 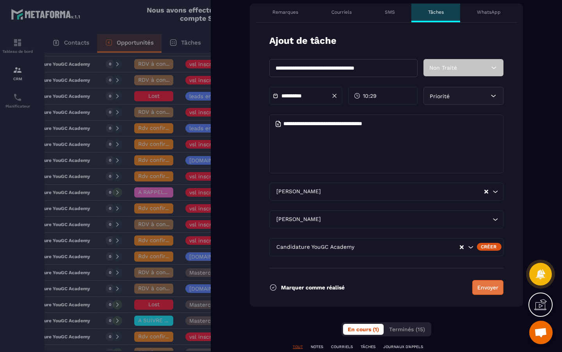 I want to click on p: Tâches, so click(x=436, y=12).